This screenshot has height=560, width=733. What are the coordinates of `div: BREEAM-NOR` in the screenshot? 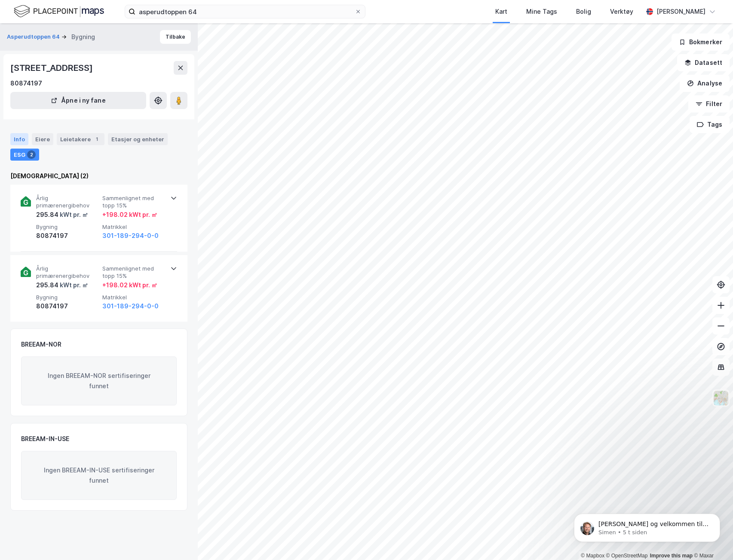 It's located at (41, 345).